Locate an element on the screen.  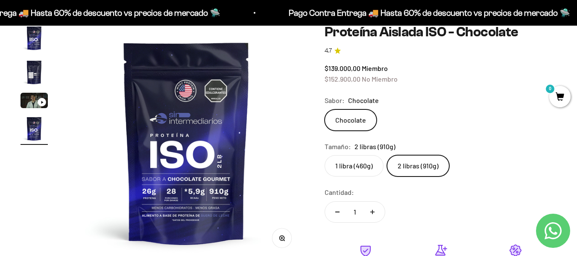
a: 4.74.7 de 5.0 estrellas is located at coordinates (441, 51).